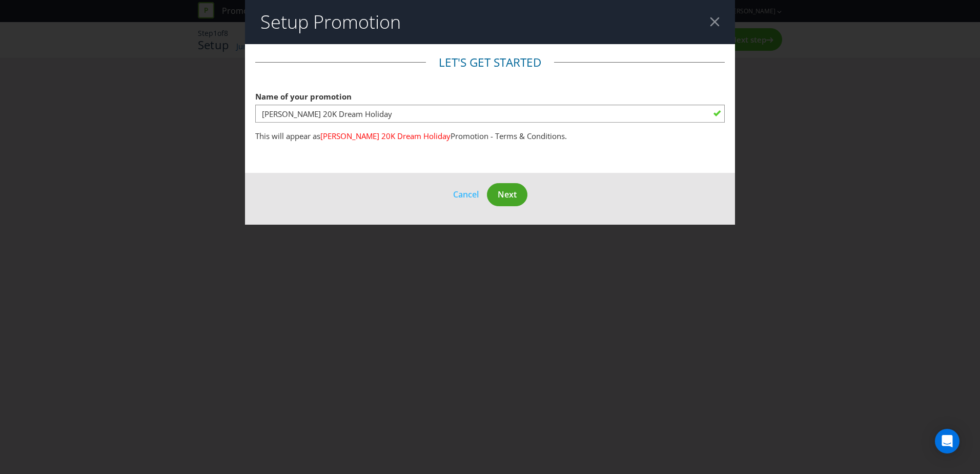 The image size is (980, 474). What do you see at coordinates (509, 136) in the screenshot?
I see `span: Promotion - Terms & Conditions.` at bounding box center [509, 136].